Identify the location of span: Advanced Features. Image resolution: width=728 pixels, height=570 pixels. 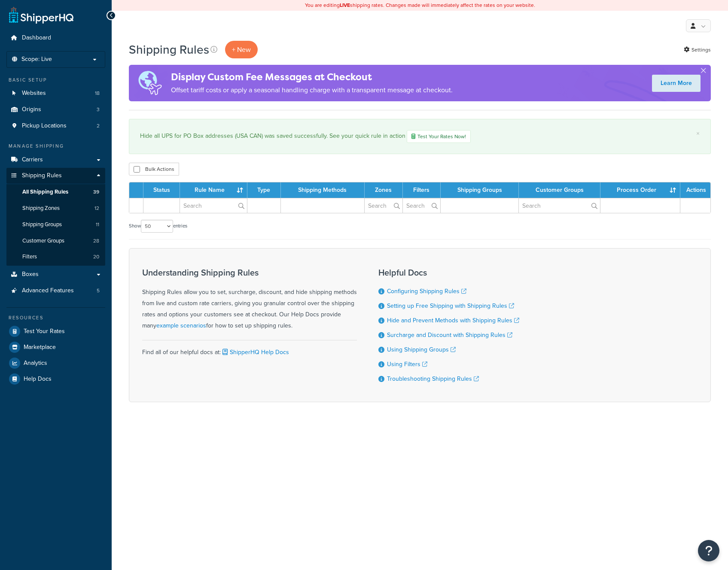
(48, 290).